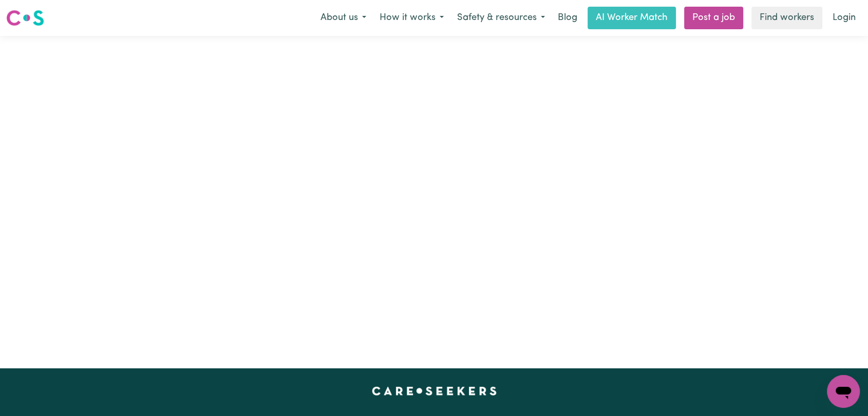 The image size is (868, 416). I want to click on a: Login, so click(844, 18).